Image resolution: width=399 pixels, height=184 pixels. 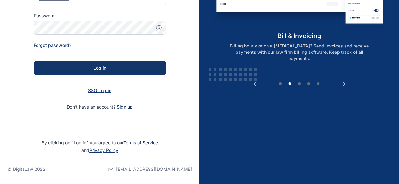 What do you see at coordinates (125, 107) in the screenshot?
I see `span: Sign up` at bounding box center [125, 107].